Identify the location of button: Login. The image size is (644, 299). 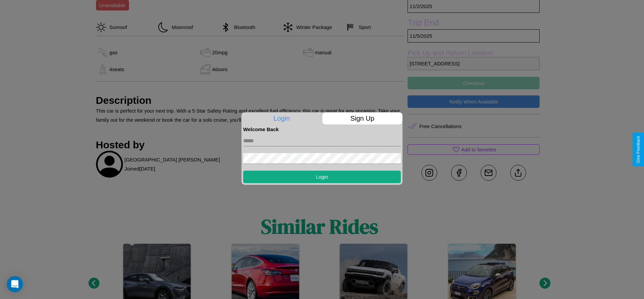
(322, 177).